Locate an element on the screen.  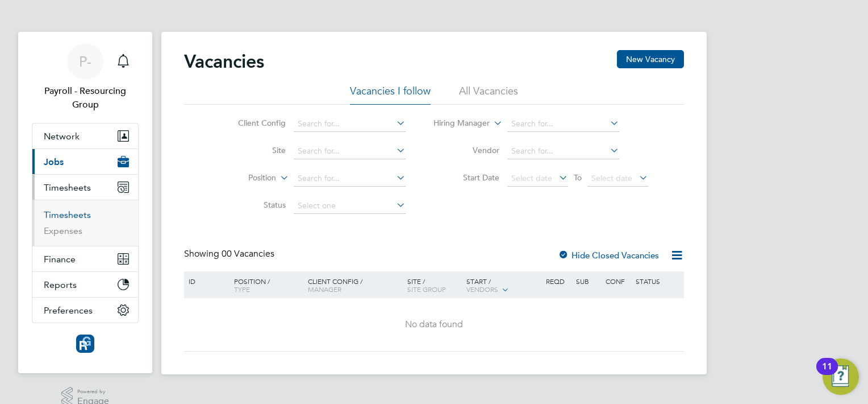
a: Expenses is located at coordinates (63, 231).